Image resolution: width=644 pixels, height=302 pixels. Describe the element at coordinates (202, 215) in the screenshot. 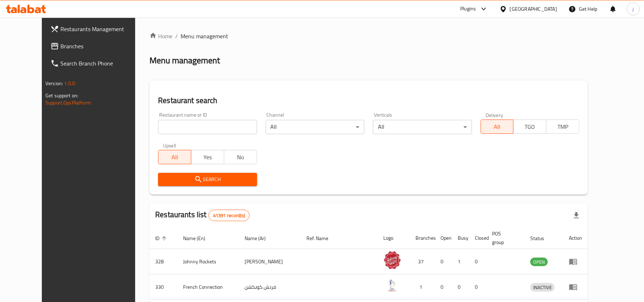

I see `h2: Restaurants list` at that location.